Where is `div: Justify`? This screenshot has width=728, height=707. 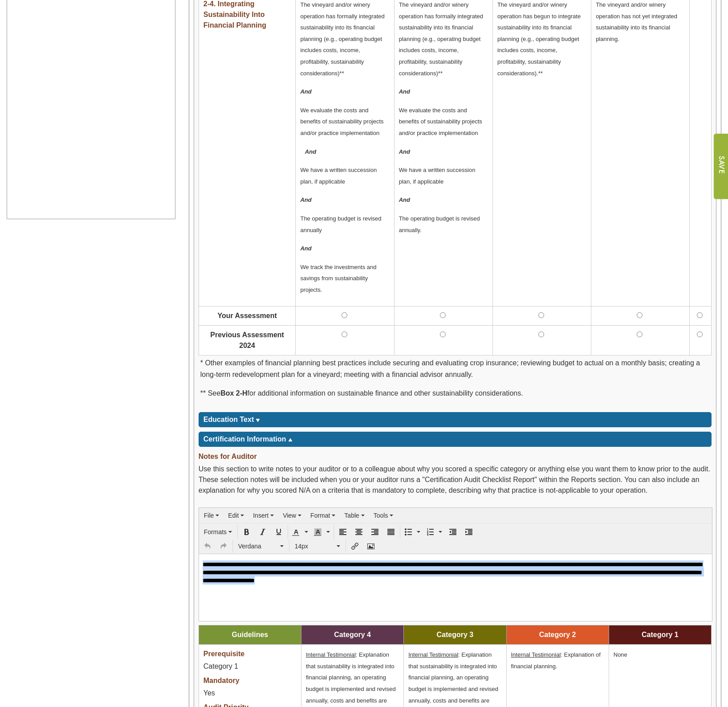
div: Justify is located at coordinates (391, 532).